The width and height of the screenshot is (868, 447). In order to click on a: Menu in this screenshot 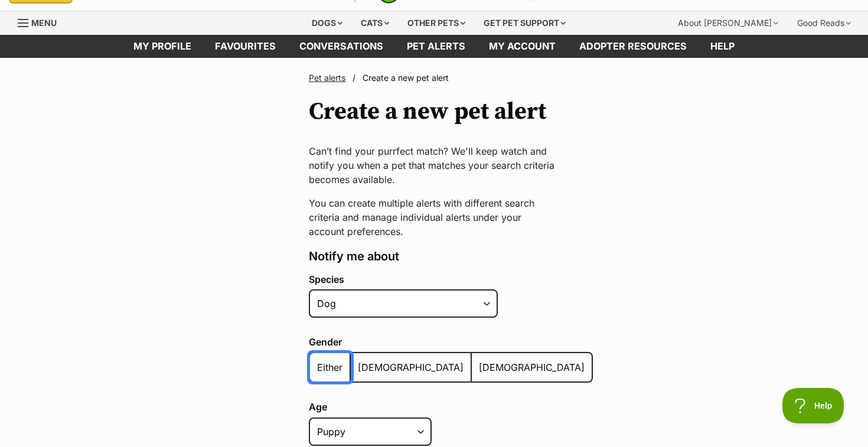, I will do `click(41, 22)`.